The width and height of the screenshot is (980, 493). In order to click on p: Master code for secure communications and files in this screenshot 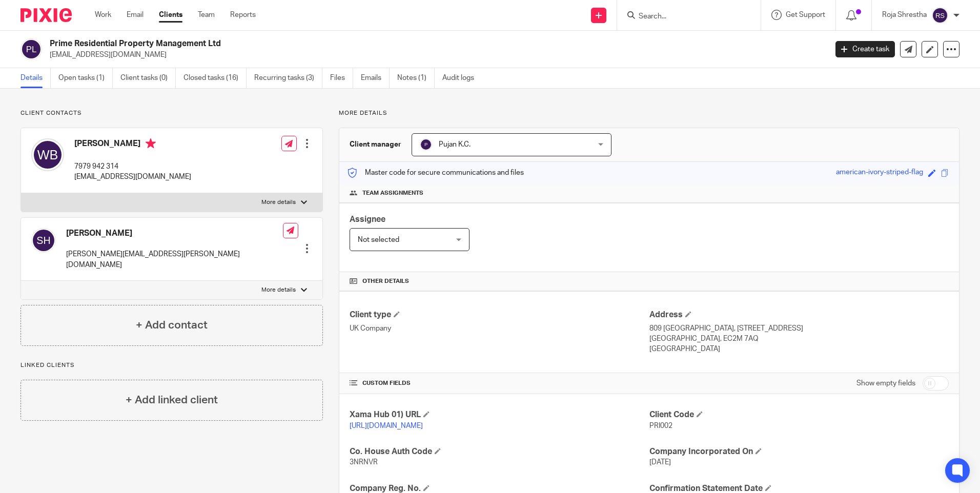, I will do `click(435, 172)`.